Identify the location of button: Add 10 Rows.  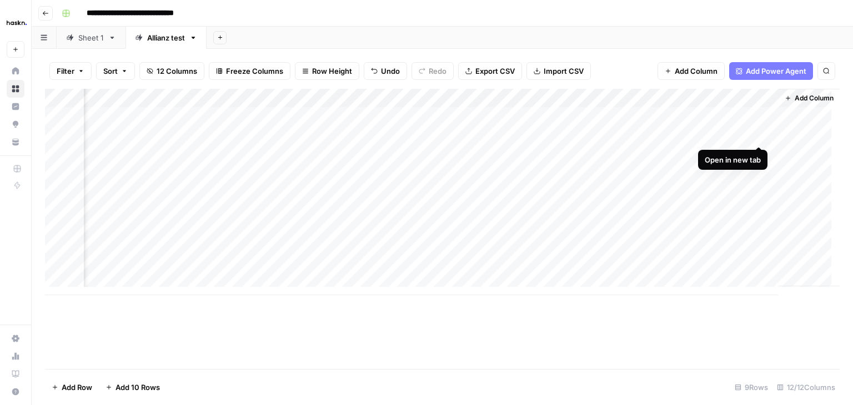
(133, 388).